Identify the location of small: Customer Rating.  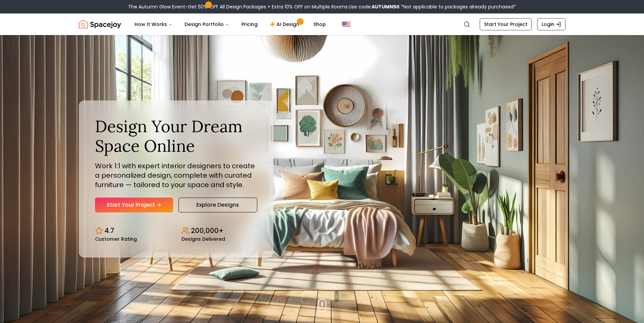
(116, 239).